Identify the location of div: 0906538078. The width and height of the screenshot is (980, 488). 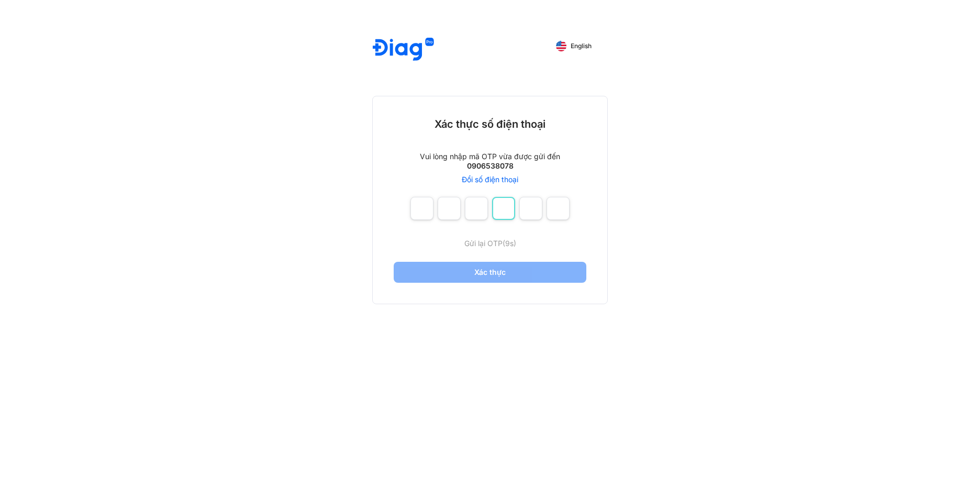
(490, 166).